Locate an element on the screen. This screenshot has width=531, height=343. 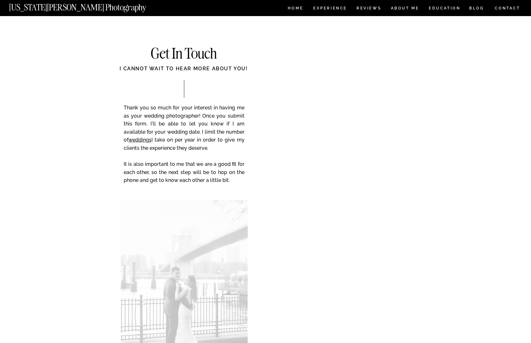
a: BLOG is located at coordinates (477, 9).